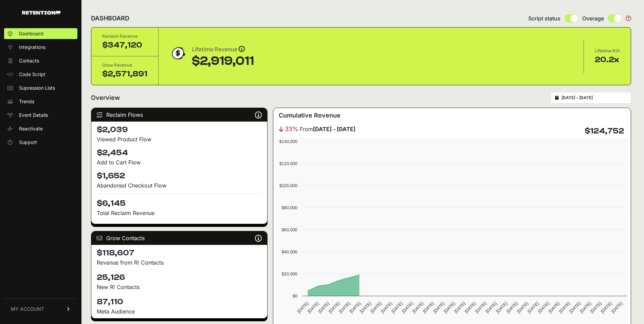 The width and height of the screenshot is (644, 324). What do you see at coordinates (327, 129) in the screenshot?
I see `span: From` at bounding box center [327, 129].